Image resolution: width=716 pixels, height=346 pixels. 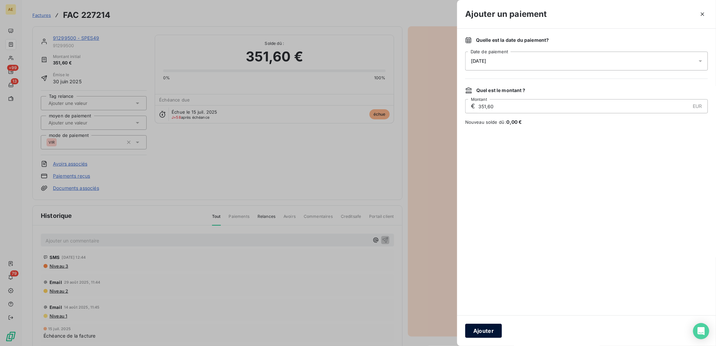 I want to click on h3: Ajouter un paiement, so click(x=506, y=14).